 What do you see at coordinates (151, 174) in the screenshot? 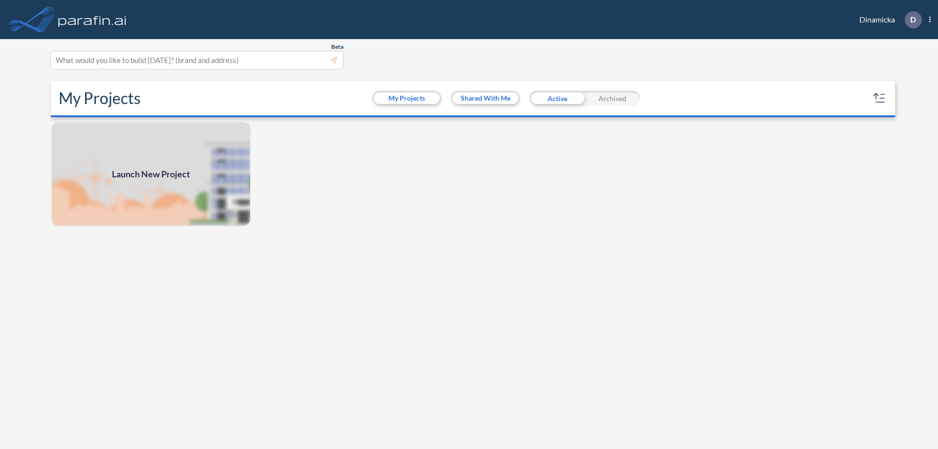
I see `span: Launch New Project` at bounding box center [151, 174].